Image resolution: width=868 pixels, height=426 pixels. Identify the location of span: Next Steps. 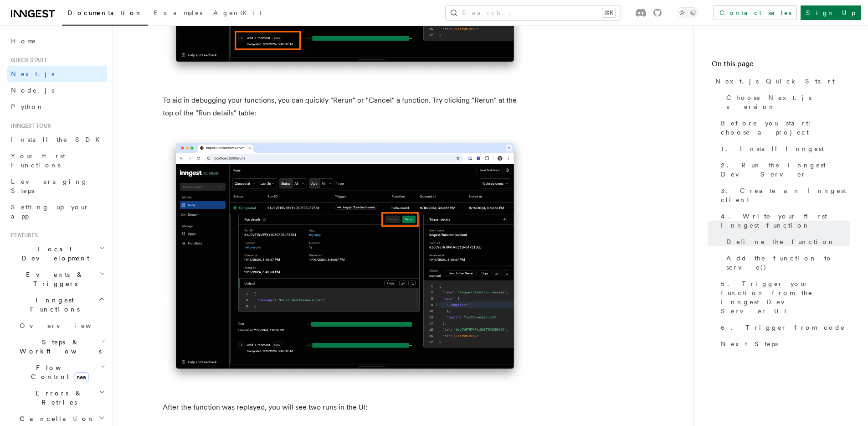
(749, 344).